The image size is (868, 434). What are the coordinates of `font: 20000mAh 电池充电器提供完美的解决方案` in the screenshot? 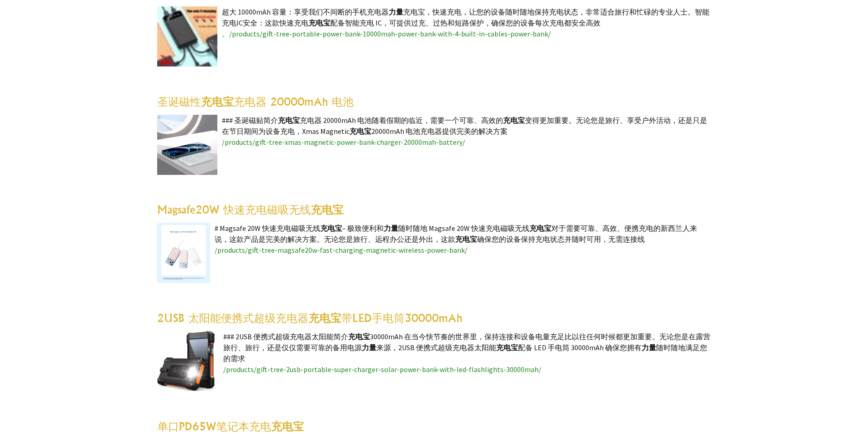 It's located at (439, 131).